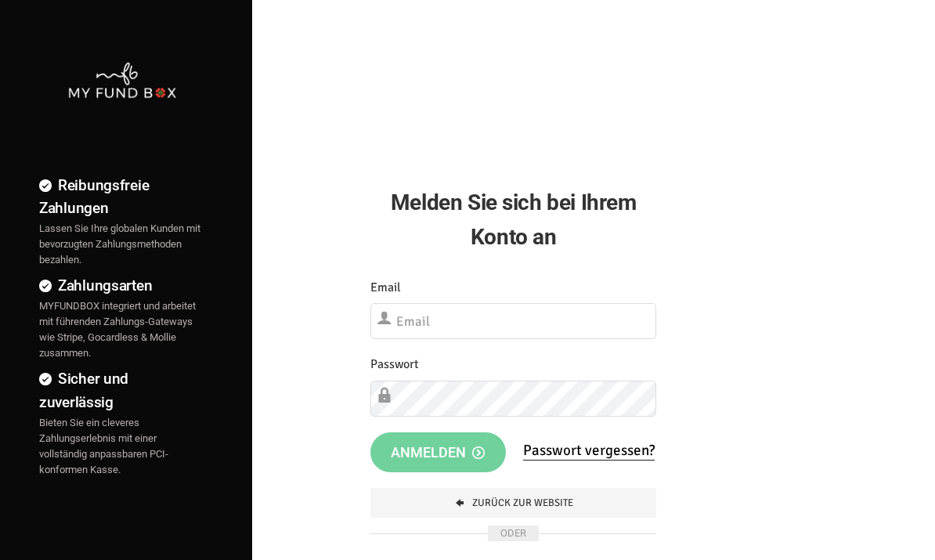 Image resolution: width=935 pixels, height=560 pixels. Describe the element at coordinates (438, 452) in the screenshot. I see `span: Anmelden` at that location.